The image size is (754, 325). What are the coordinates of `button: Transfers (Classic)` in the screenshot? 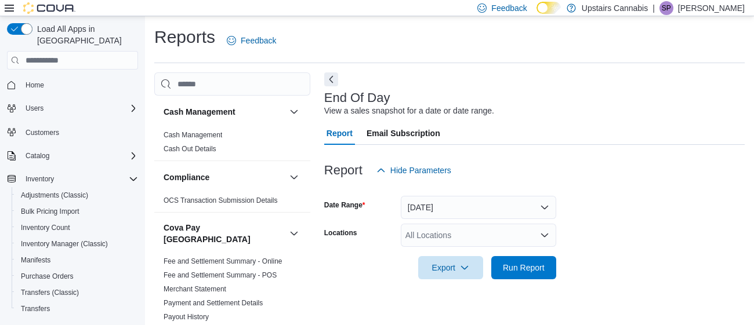 It's located at (77, 293).